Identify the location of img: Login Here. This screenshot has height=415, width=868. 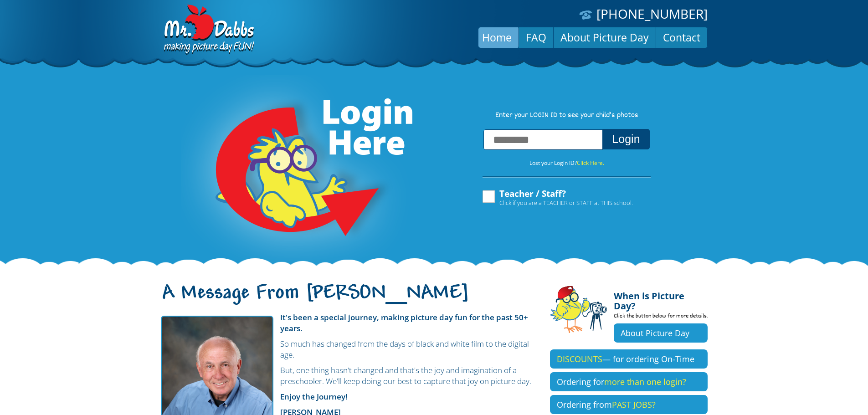
(297, 171).